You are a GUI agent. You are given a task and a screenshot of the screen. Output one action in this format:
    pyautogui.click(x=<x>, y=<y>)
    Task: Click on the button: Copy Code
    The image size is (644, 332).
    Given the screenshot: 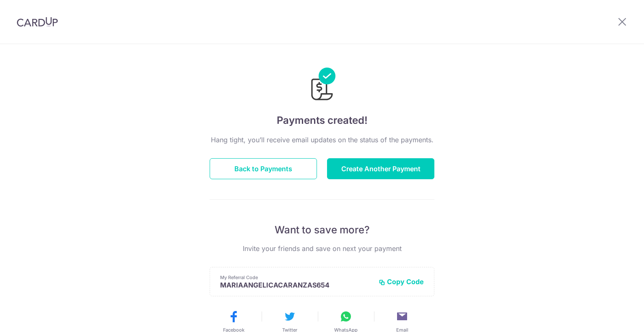 What is the action you would take?
    pyautogui.click(x=401, y=281)
    